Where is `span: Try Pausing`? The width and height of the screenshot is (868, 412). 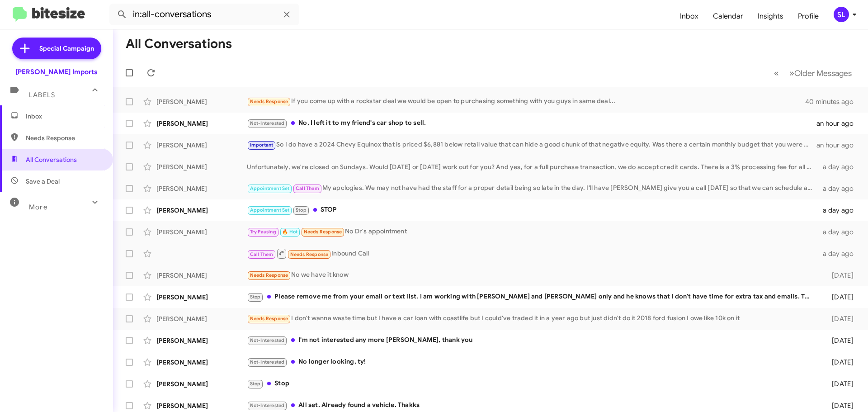 span: Try Pausing is located at coordinates (263, 232).